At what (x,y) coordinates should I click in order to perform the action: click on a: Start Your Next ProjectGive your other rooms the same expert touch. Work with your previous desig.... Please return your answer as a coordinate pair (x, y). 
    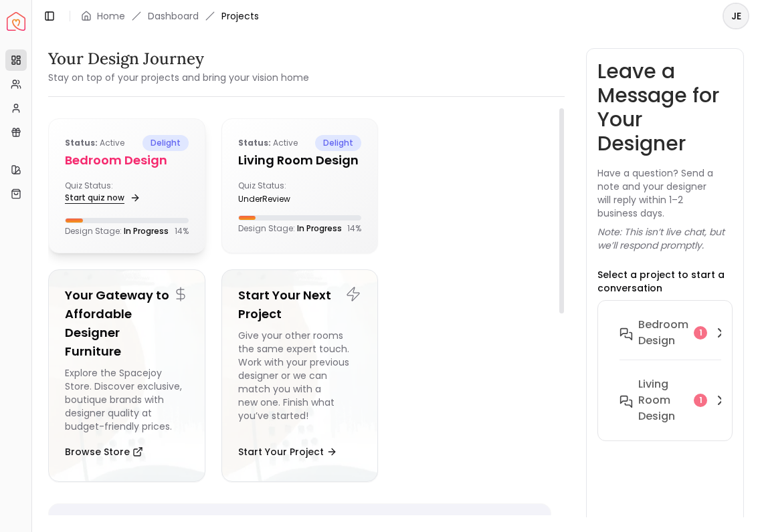
    Looking at the image, I should click on (300, 376).